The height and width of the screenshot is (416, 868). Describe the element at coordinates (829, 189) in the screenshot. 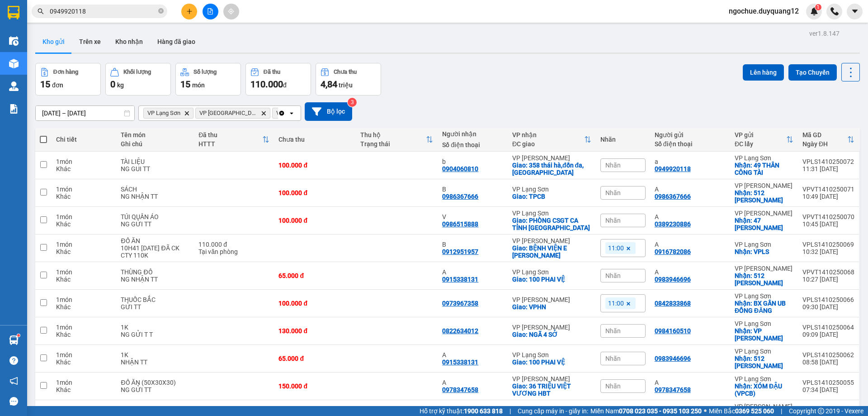

I see `div: VPVT1410250071` at that location.